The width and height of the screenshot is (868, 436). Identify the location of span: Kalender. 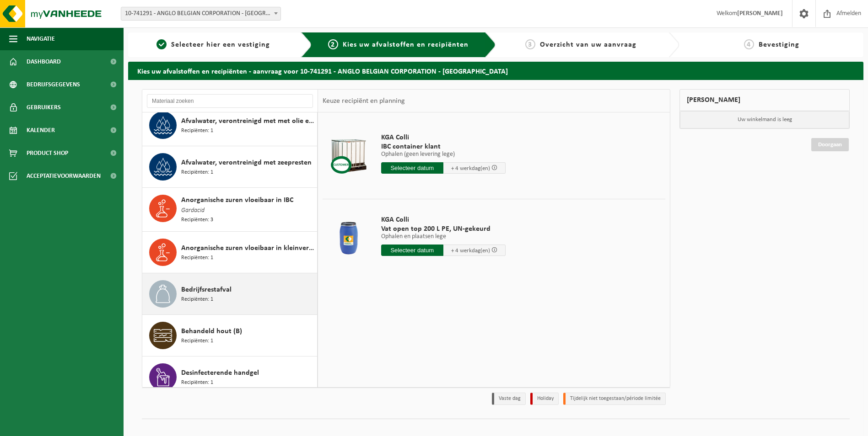
(40, 130).